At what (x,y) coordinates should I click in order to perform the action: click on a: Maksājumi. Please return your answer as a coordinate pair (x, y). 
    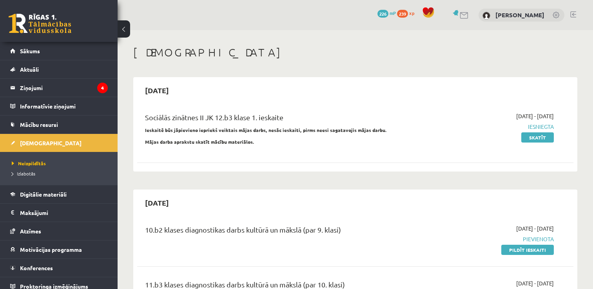
    Looking at the image, I should click on (59, 213).